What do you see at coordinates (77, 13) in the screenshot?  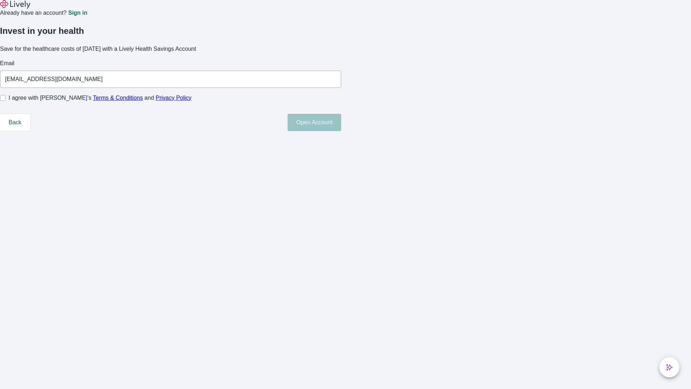 I see `a: Sign in` at bounding box center [77, 13].